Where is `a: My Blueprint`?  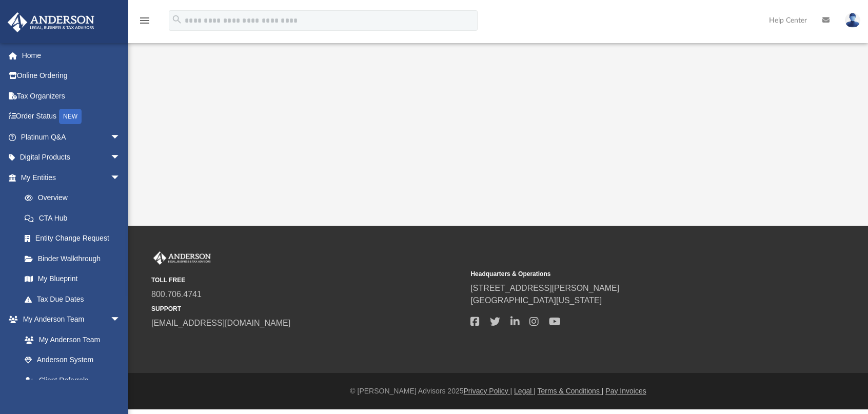 a: My Blueprint is located at coordinates (72, 279).